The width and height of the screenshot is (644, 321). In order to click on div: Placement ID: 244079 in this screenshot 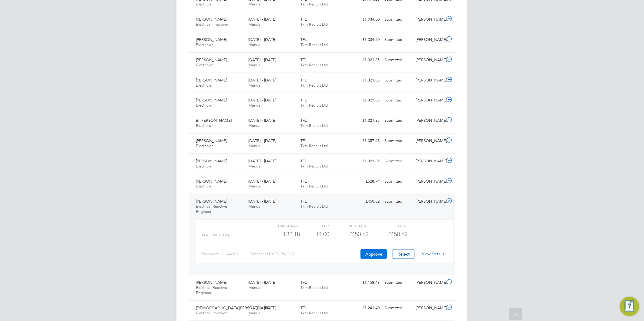, I will do `click(225, 254)`.